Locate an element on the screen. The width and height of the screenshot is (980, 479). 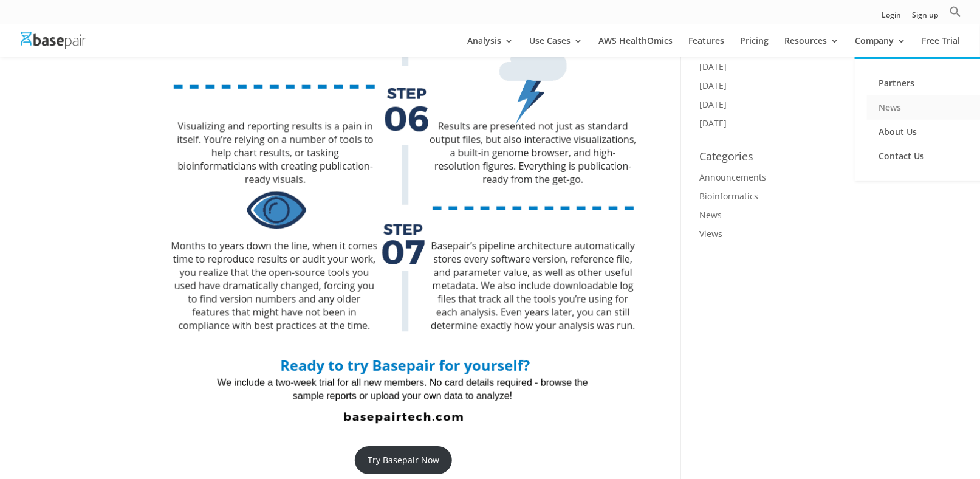
a: Sign up is located at coordinates (926, 18).